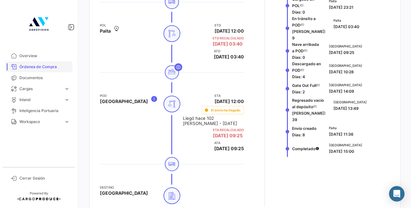 The image size is (411, 208). What do you see at coordinates (45, 111) in the screenshot?
I see `span: Inteligencia Portuaria` at bounding box center [45, 111].